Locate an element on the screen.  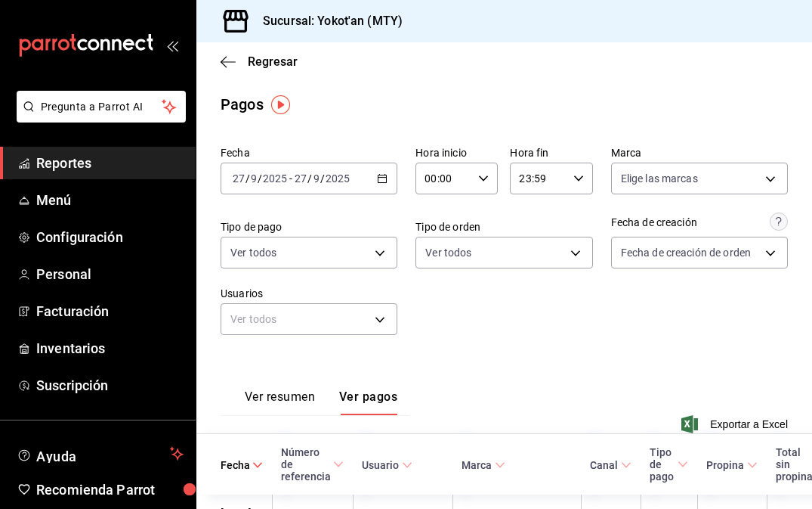
span: Usuario is located at coordinates (387, 465).